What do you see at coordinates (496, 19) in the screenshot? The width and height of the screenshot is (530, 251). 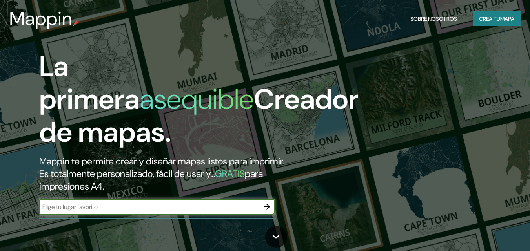 I see `button: Crea tumapa` at bounding box center [496, 19].